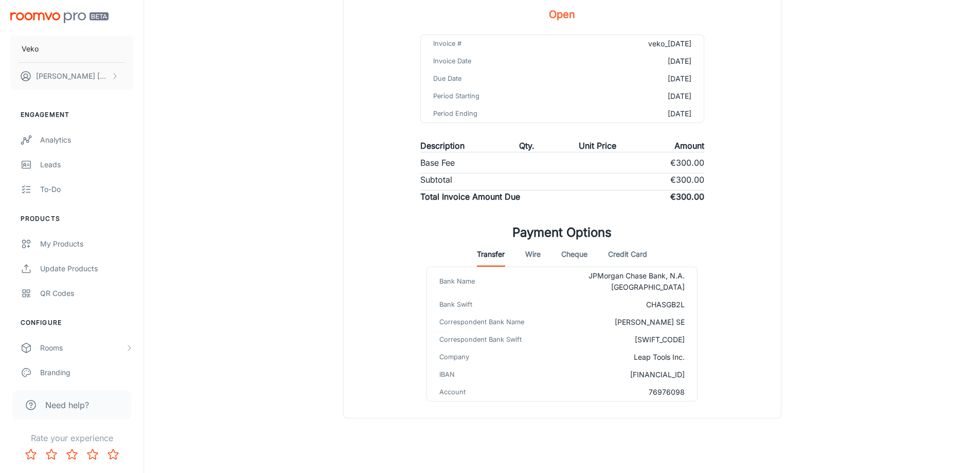  Describe the element at coordinates (67, 405) in the screenshot. I see `span: Need help?` at that location.